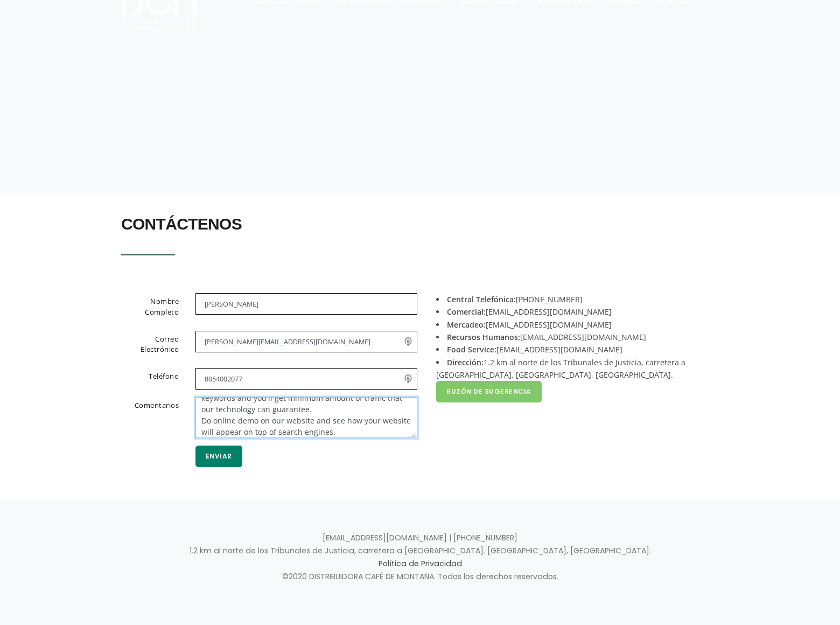 This screenshot has width=840, height=625. What do you see at coordinates (148, 416) in the screenshot?
I see `label: Comentarios` at bounding box center [148, 416].